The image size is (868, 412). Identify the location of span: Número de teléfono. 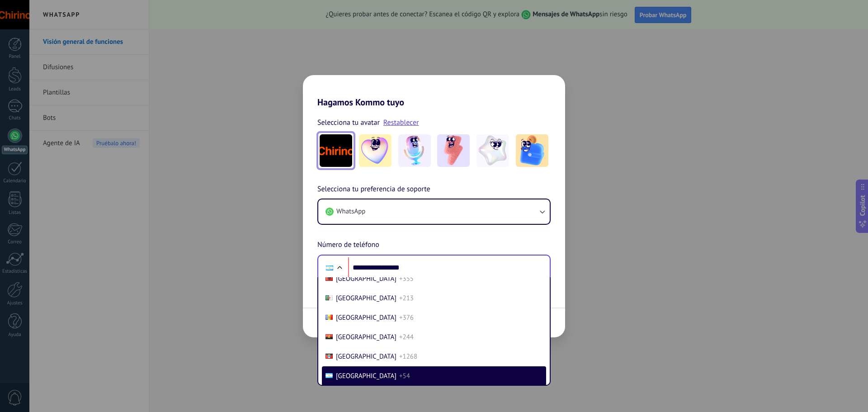
(348, 245).